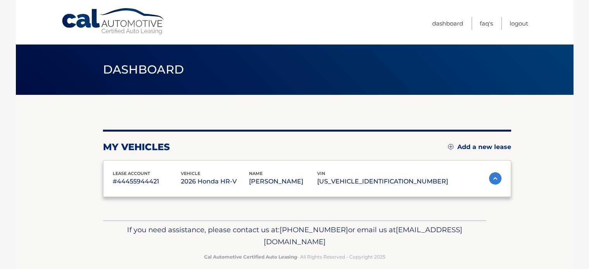 Image resolution: width=589 pixels, height=269 pixels. What do you see at coordinates (113, 21) in the screenshot?
I see `a: Cal Automotive` at bounding box center [113, 21].